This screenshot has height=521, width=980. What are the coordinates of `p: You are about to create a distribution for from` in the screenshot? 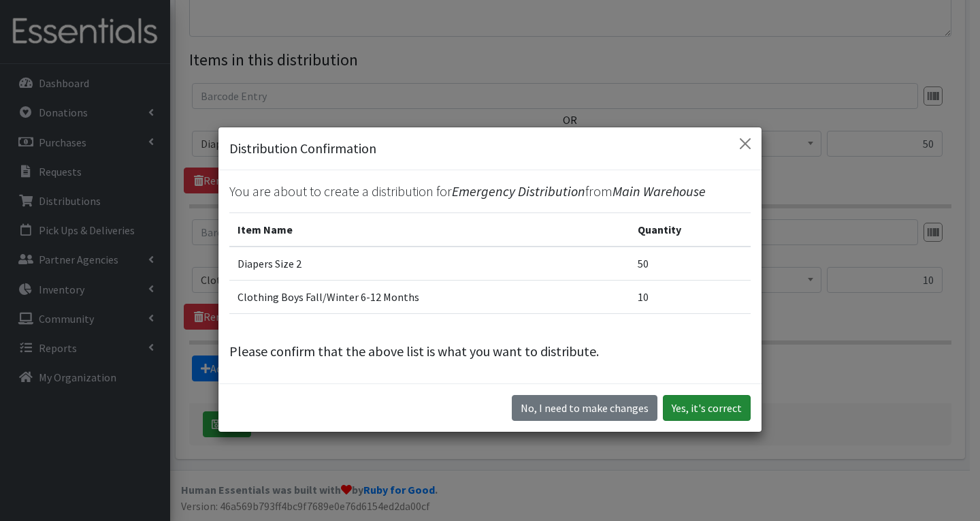 It's located at (490, 191).